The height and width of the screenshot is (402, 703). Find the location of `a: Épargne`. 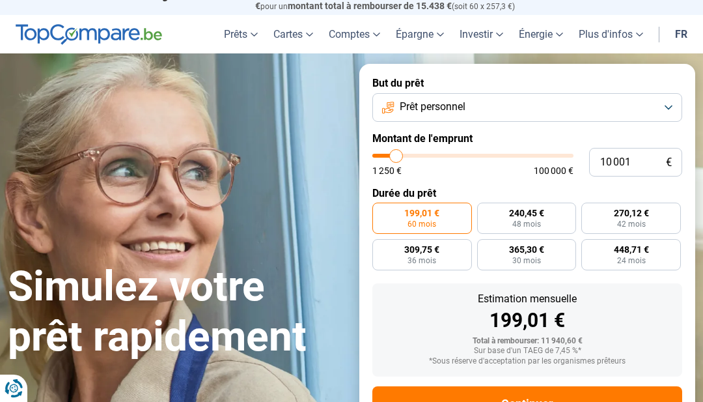

a: Épargne is located at coordinates (420, 34).